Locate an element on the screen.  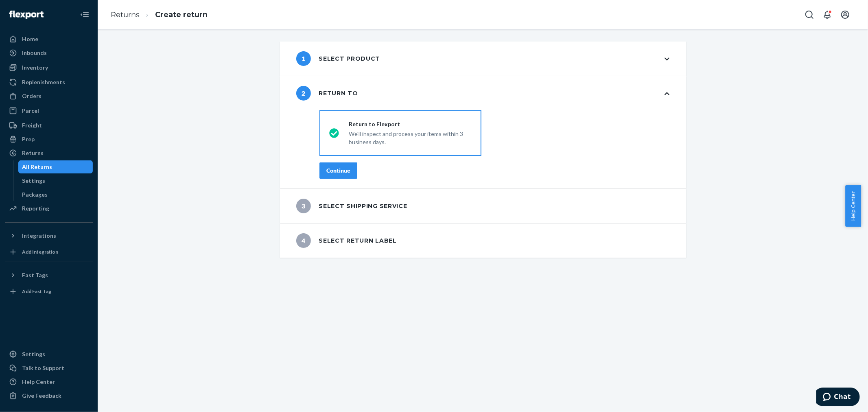
div: Return to Flexport is located at coordinates (410, 124).